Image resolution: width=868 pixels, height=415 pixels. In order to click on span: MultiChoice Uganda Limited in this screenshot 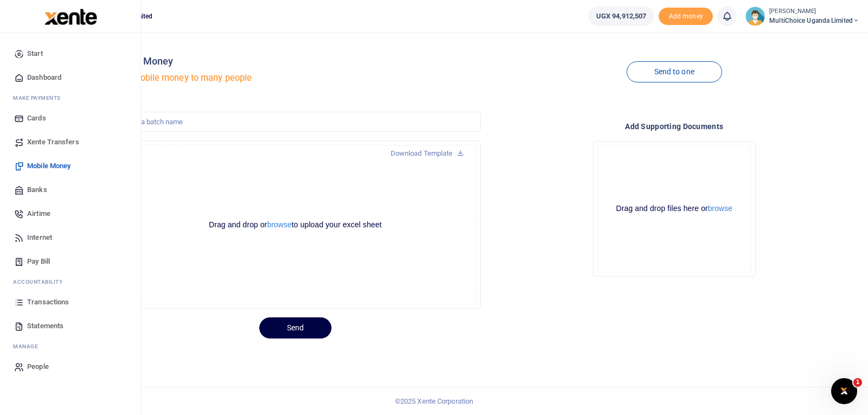, I will do `click(814, 20)`.